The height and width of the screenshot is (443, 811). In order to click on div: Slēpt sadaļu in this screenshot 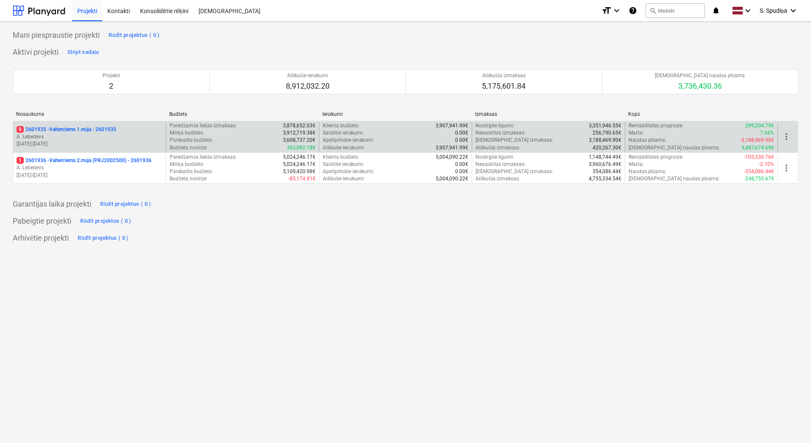, I will do `click(83, 52)`.